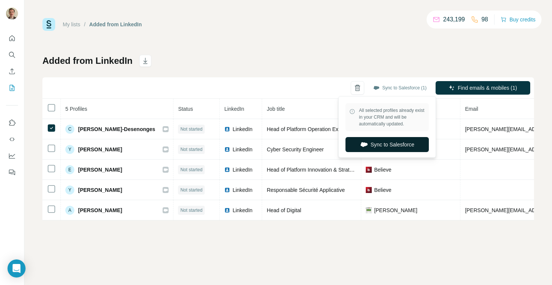  I want to click on span: Status, so click(185, 109).